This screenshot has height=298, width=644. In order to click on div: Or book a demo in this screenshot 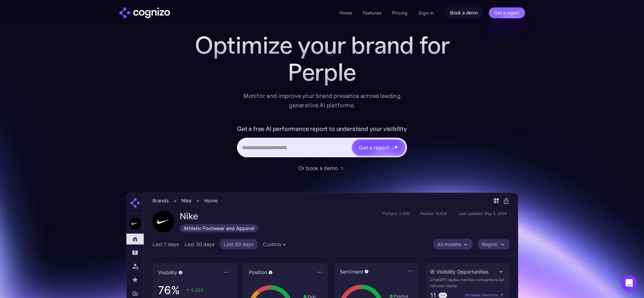, I will do `click(318, 168)`.